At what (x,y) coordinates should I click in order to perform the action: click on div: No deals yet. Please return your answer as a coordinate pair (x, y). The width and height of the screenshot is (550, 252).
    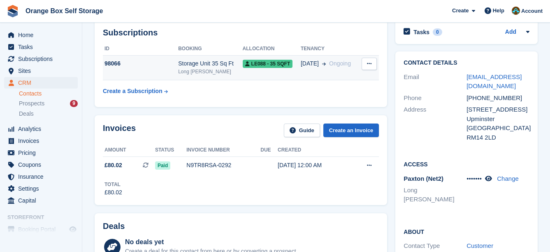
    Looking at the image, I should click on (211, 242).